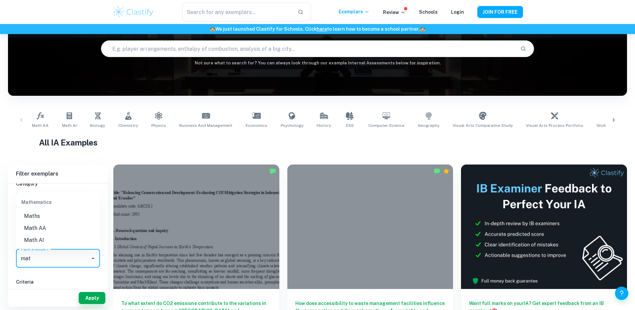 The width and height of the screenshot is (635, 310). What do you see at coordinates (457, 12) in the screenshot?
I see `a: Login` at bounding box center [457, 12].